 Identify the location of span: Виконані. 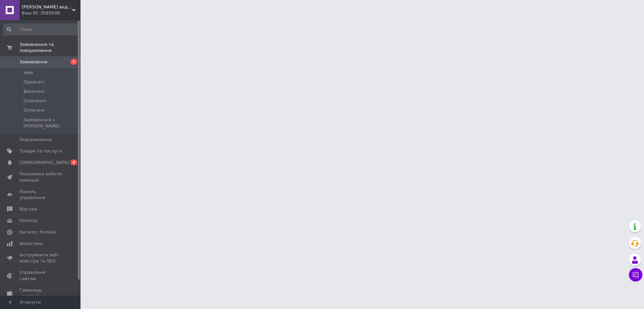
(34, 91).